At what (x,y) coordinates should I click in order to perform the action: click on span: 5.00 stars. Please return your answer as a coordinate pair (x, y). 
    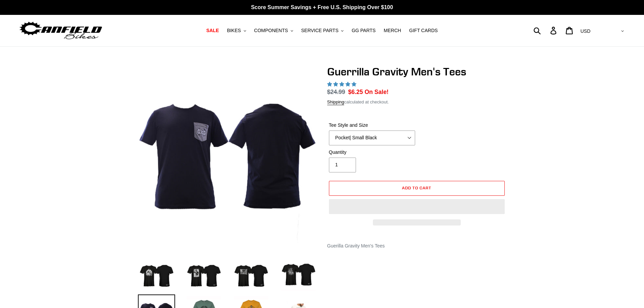
    Looking at the image, I should click on (343, 84).